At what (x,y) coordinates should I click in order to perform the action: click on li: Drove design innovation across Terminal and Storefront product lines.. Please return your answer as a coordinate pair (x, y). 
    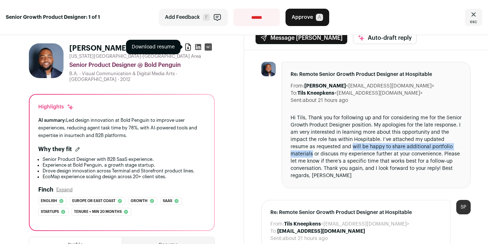
    Looking at the image, I should click on (124, 171).